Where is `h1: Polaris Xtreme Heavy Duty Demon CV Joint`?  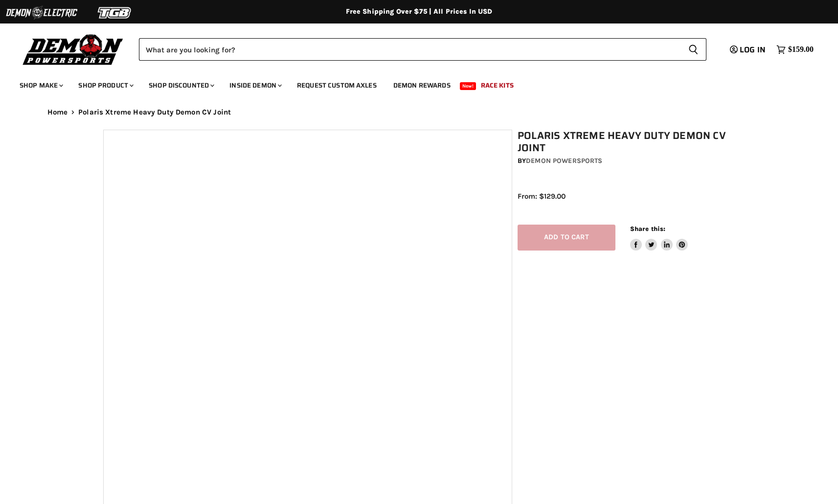 h1: Polaris Xtreme Heavy Duty Demon CV Joint is located at coordinates (629, 142).